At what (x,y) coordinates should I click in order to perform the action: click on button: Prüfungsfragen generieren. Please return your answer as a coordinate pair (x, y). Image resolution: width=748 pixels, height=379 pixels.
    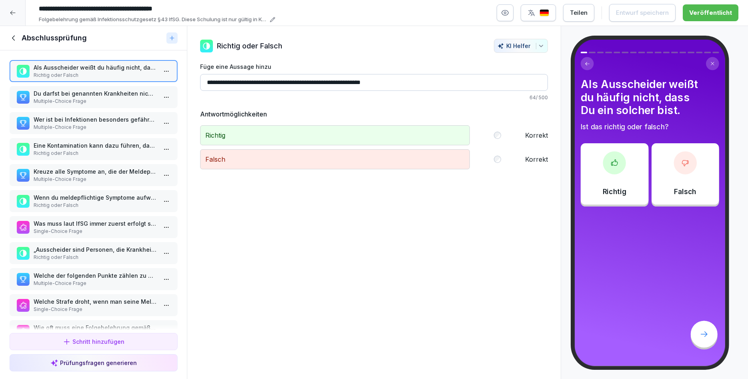
    Looking at the image, I should click on (93, 363).